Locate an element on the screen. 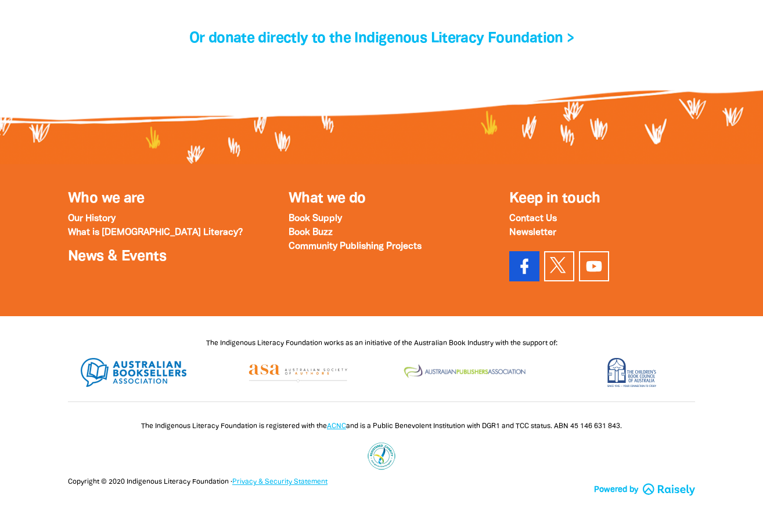  a: Our History is located at coordinates (92, 219).